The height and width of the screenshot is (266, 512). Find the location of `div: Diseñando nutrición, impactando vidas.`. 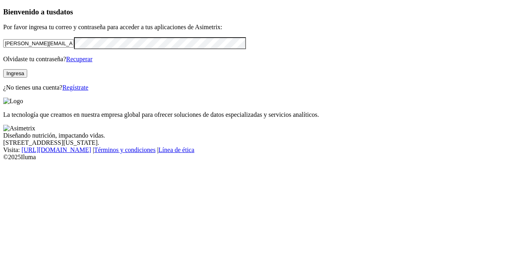

div: Diseñando nutrición, impactando vidas. is located at coordinates (256, 136).